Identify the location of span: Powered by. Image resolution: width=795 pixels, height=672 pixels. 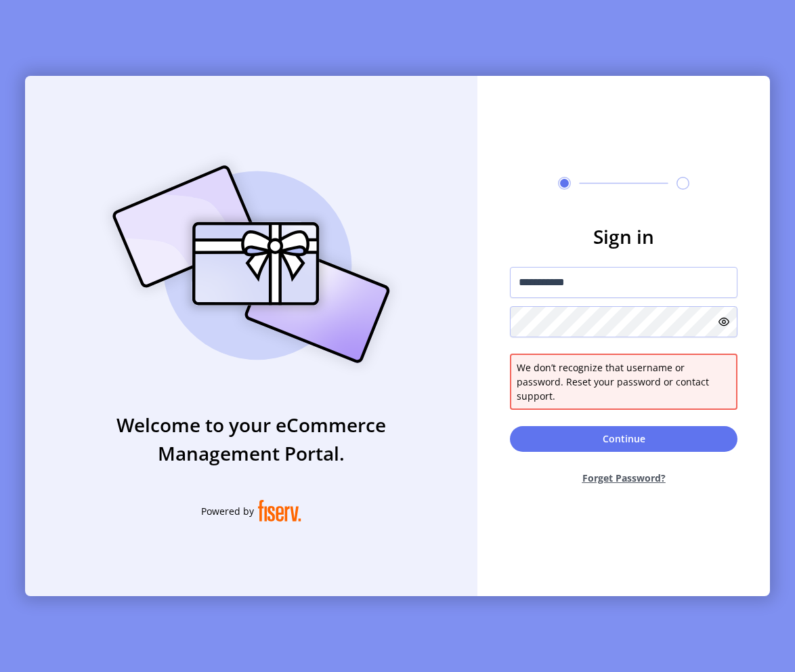
(228, 511).